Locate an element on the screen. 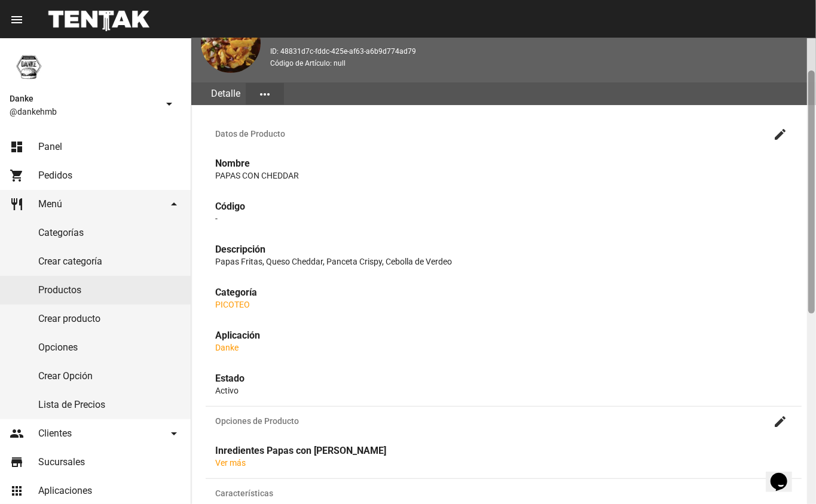 Image resolution: width=816 pixels, height=504 pixels. strong: Código is located at coordinates (230, 206).